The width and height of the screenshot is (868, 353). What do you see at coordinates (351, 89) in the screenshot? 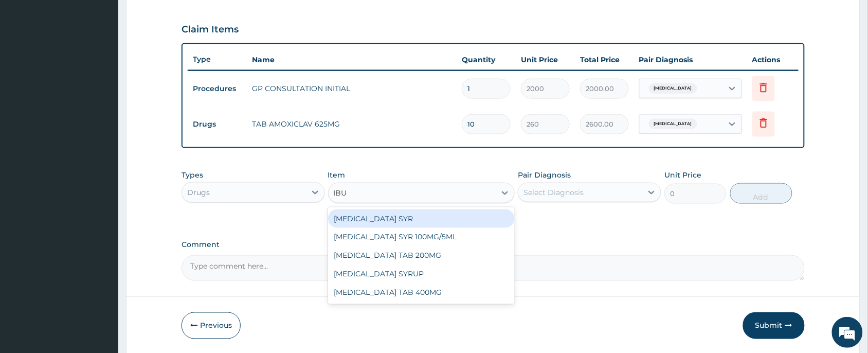
I see `td: GP CONSULTATION INITIAL` at bounding box center [351, 89].